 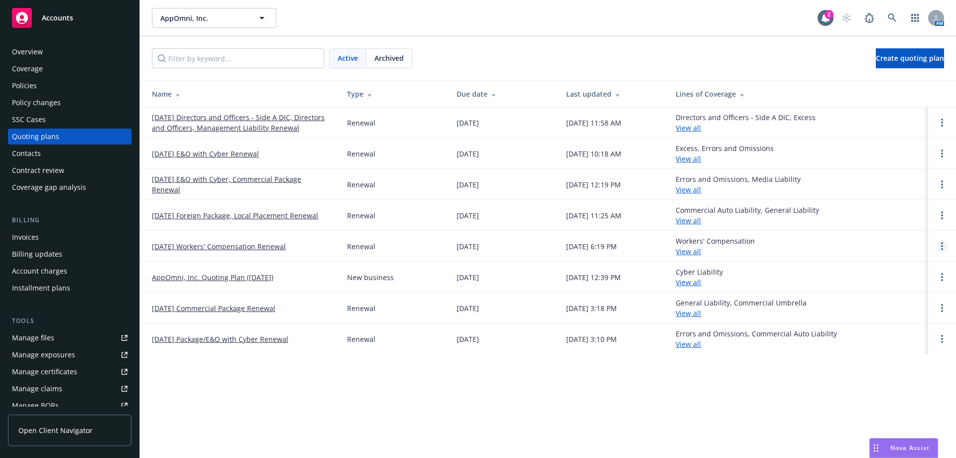 I want to click on div: Quoting plans, so click(x=35, y=136).